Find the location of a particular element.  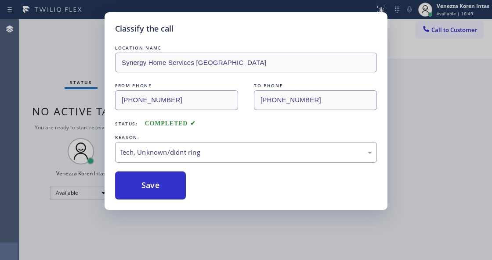

span: Status: is located at coordinates (126, 124).